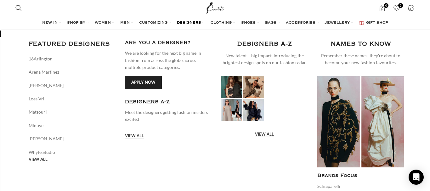 Image resolution: width=430 pixels, height=191 pixels. Describe the element at coordinates (416, 177) in the screenshot. I see `div: Open Intercom Messenger` at that location.